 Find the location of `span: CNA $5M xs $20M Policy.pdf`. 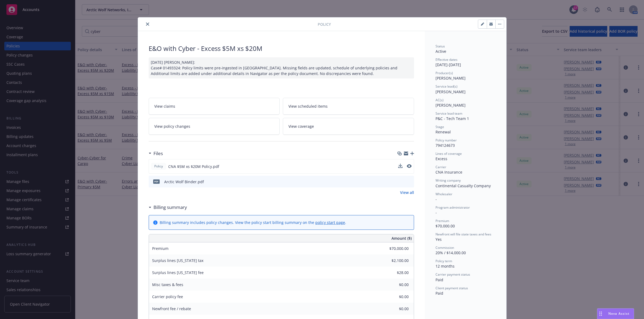

span: CNA $5M xs $20M Policy.pdf is located at coordinates (194, 166).